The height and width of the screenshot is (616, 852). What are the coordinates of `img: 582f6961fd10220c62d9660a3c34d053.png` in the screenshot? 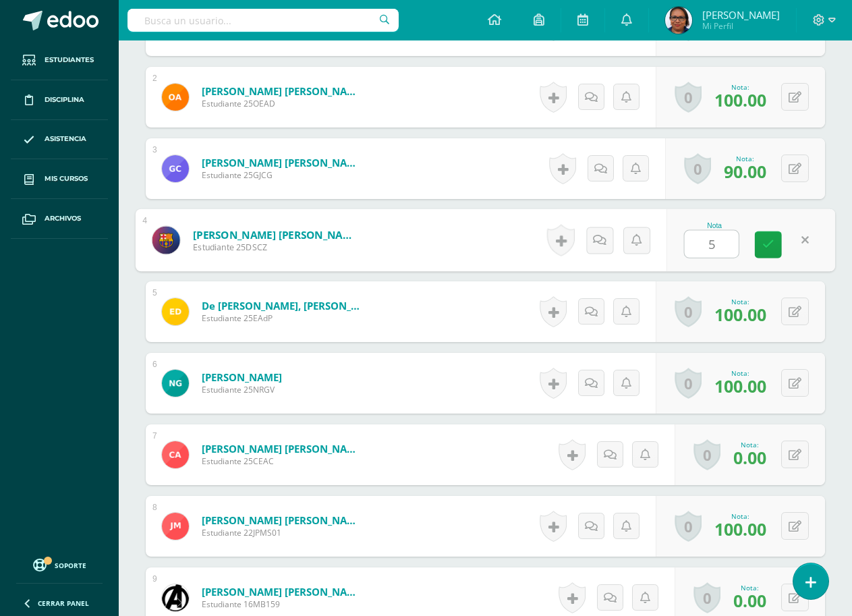 It's located at (175, 597).